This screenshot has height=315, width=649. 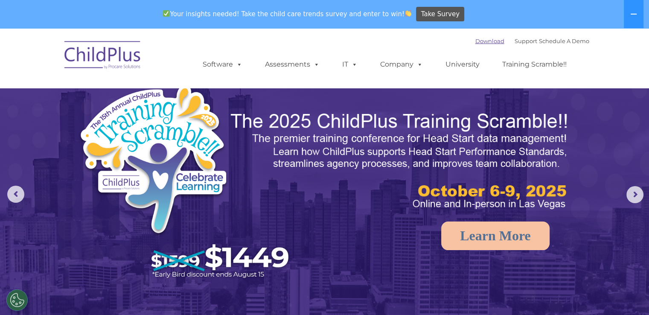 What do you see at coordinates (17, 300) in the screenshot?
I see `button: Cookies Settings` at bounding box center [17, 300].